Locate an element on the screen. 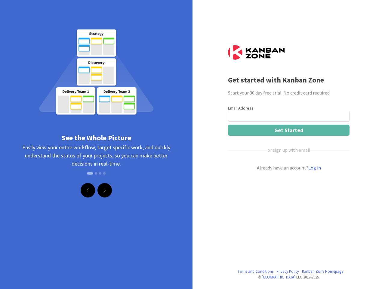 The width and height of the screenshot is (385, 289). div: See the Whole Picture is located at coordinates (96, 138).